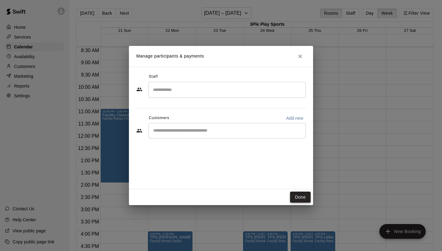 The width and height of the screenshot is (442, 251). What do you see at coordinates (227, 90) in the screenshot?
I see `div: Search staff` at bounding box center [227, 90].